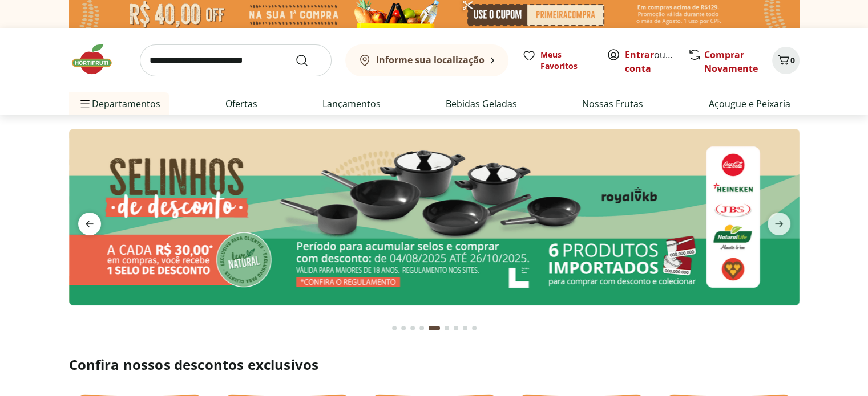 This screenshot has height=396, width=868. I want to click on button: Go to page 7 from fs-carousel, so click(456, 328).